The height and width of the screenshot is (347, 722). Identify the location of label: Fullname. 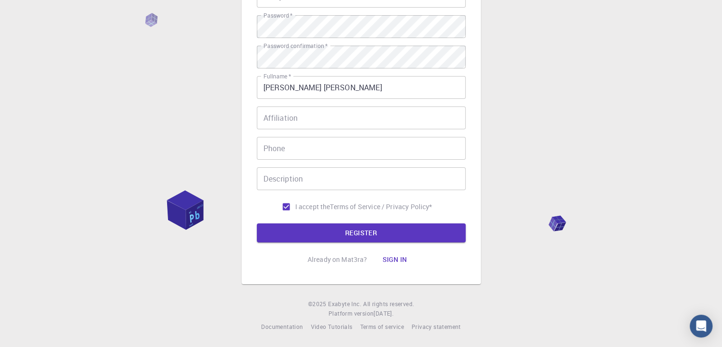
(277, 76).